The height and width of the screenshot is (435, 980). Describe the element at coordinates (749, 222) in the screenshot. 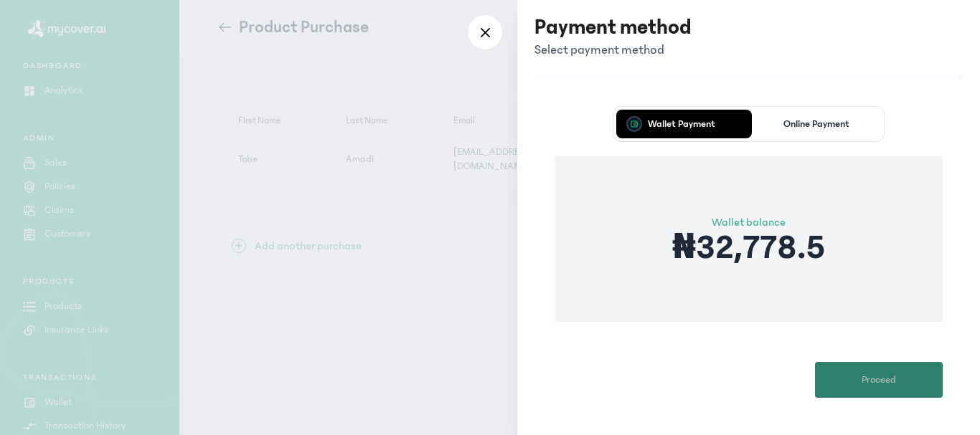

I see `p: Wallet balance` at that location.